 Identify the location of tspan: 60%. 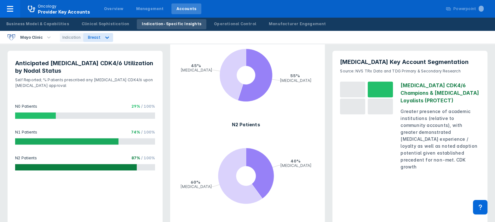
(195, 182).